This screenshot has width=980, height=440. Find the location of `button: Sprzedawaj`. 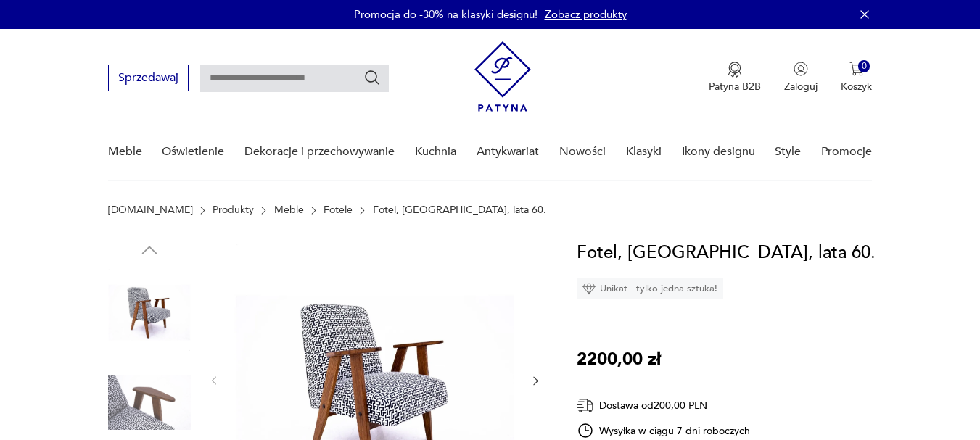

button: Sprzedawaj is located at coordinates (148, 78).